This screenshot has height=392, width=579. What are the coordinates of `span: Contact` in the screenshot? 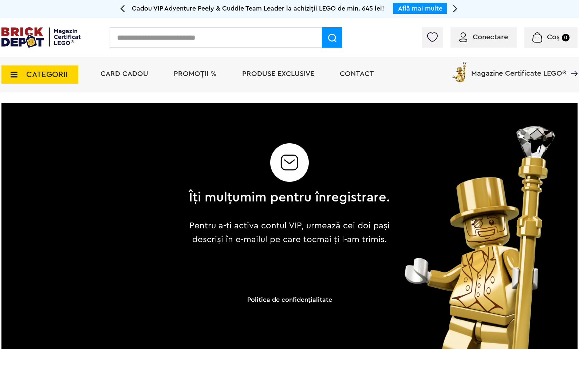 It's located at (357, 74).